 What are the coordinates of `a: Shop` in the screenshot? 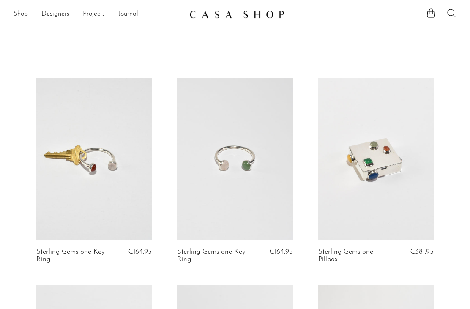 It's located at (21, 14).